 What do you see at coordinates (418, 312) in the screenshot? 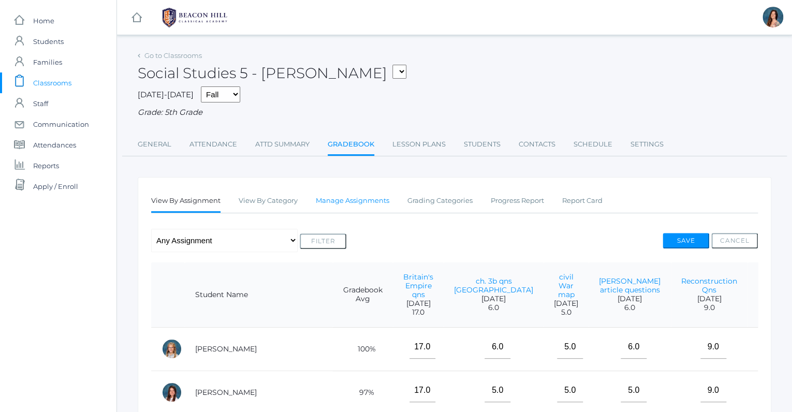
I see `span: 17.0` at bounding box center [418, 312].